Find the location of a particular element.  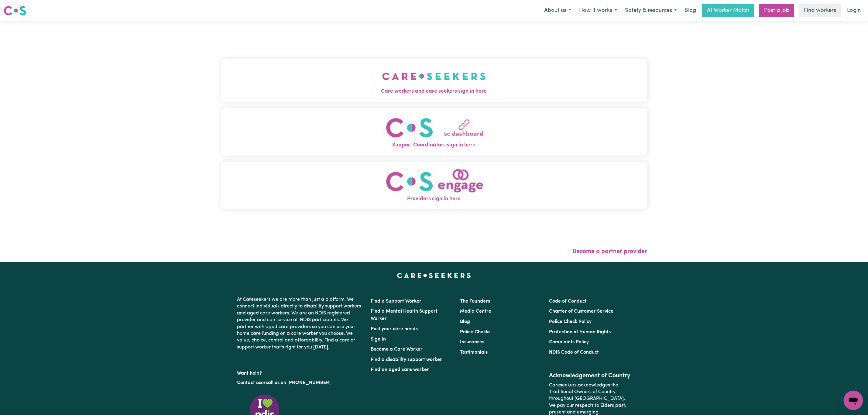

a: Complaints Policy is located at coordinates (569, 342).